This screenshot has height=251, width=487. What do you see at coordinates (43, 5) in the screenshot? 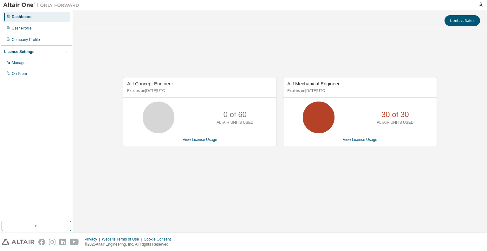
I see `img: Altair One` at bounding box center [43, 5].